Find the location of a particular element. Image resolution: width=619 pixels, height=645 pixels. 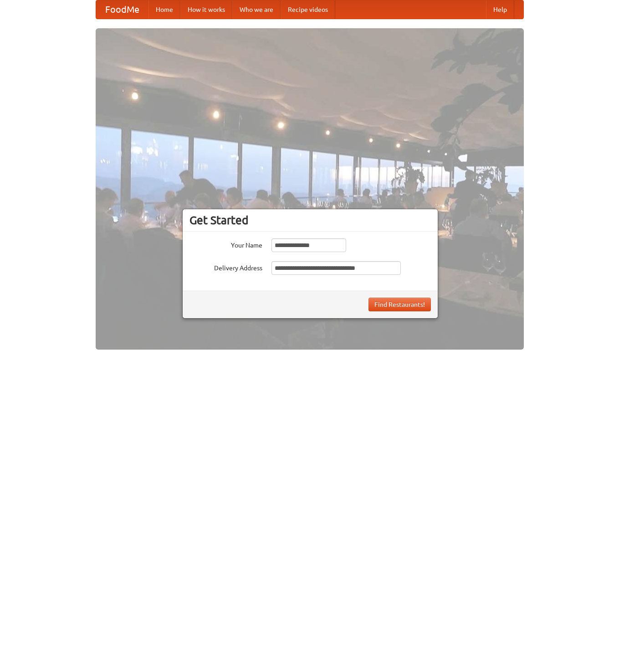

a: FoodMe is located at coordinates (122, 10).